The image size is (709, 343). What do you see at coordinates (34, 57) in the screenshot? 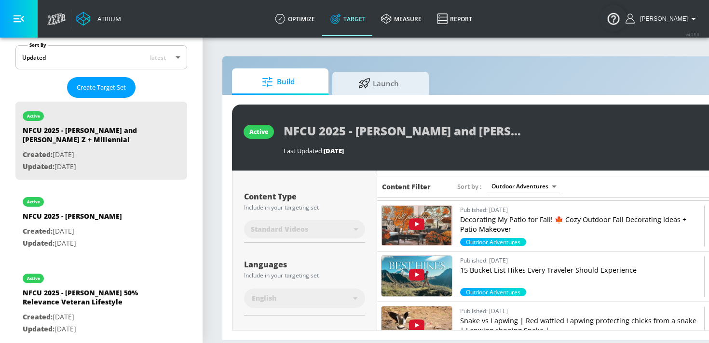
I see `div: Updated` at bounding box center [34, 57].